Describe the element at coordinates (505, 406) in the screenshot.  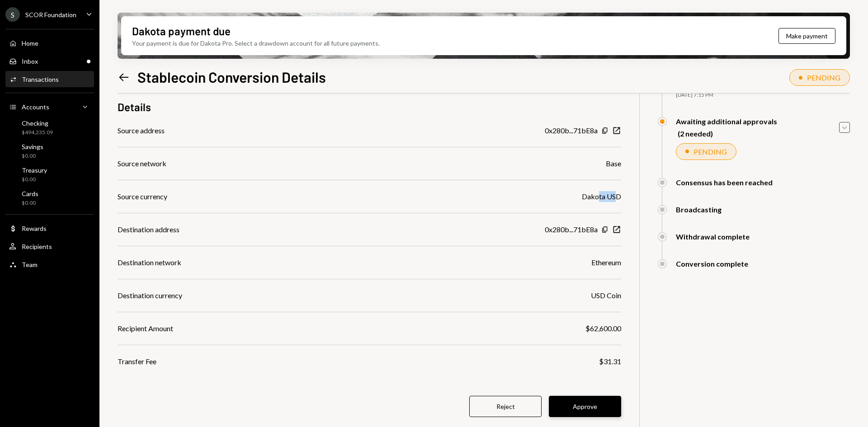
I see `button: Reject` at that location.